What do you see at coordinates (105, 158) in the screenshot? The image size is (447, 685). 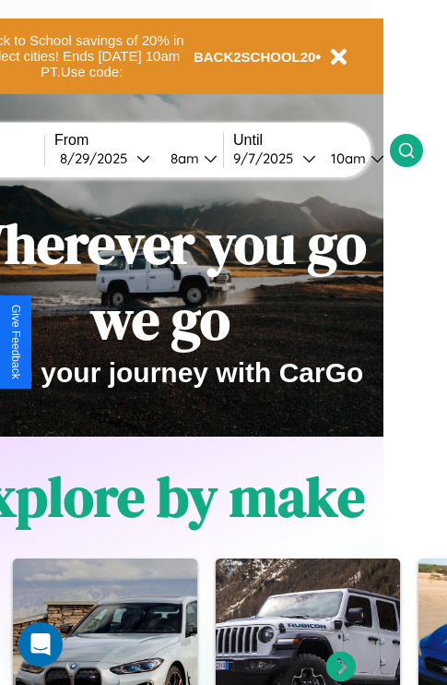 I see `button: 8/29/2025` at bounding box center [105, 158].